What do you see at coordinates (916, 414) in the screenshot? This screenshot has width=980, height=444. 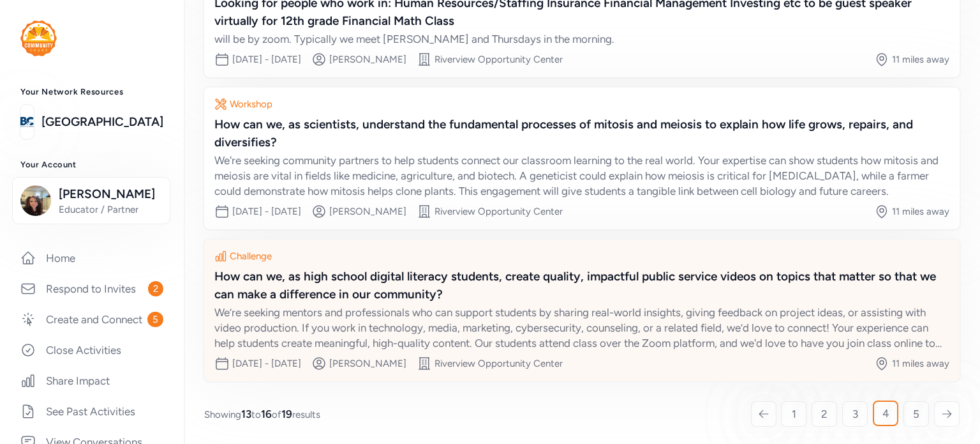 I see `a: 5` at bounding box center [916, 414].